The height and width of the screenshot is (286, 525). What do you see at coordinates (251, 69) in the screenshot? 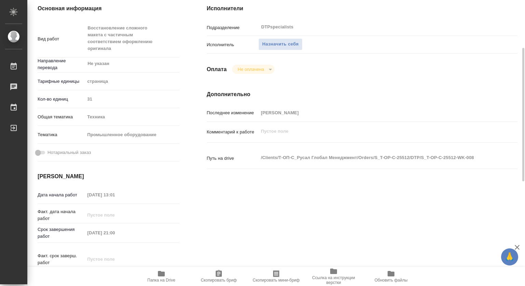
I see `button: Не оплачена` at bounding box center [251, 69].